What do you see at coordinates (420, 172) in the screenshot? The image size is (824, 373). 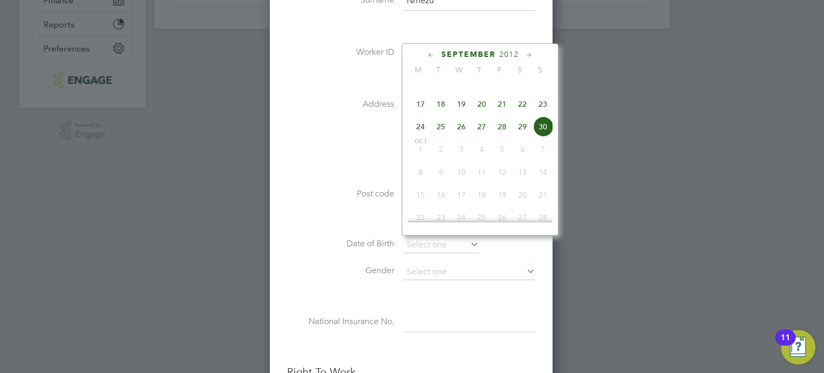 I see `span: 8` at bounding box center [420, 172].